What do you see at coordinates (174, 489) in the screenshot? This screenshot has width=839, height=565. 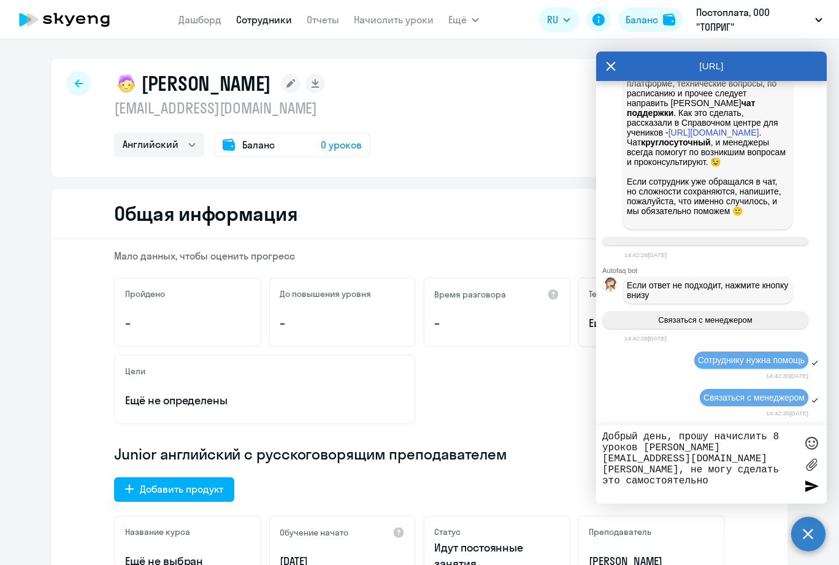 I see `button: Добавить продукт` at bounding box center [174, 489].